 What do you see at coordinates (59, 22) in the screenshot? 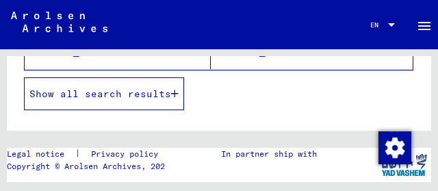
I see `img: Arolsen_neg.svg` at bounding box center [59, 22].